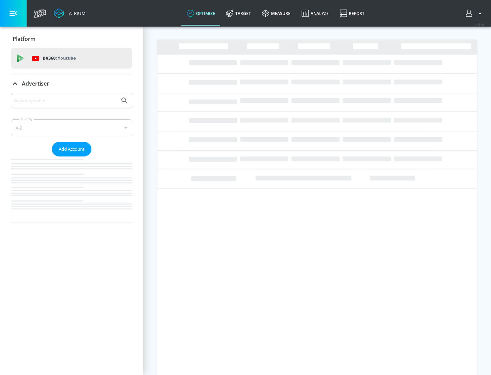 The height and width of the screenshot is (375, 491). Describe the element at coordinates (352, 13) in the screenshot. I see `a: Report` at that location.